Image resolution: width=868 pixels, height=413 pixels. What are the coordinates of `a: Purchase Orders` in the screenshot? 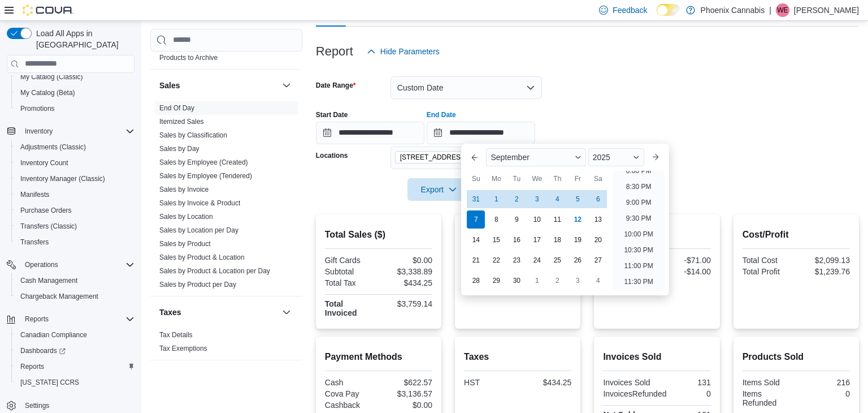 It's located at (46, 210).